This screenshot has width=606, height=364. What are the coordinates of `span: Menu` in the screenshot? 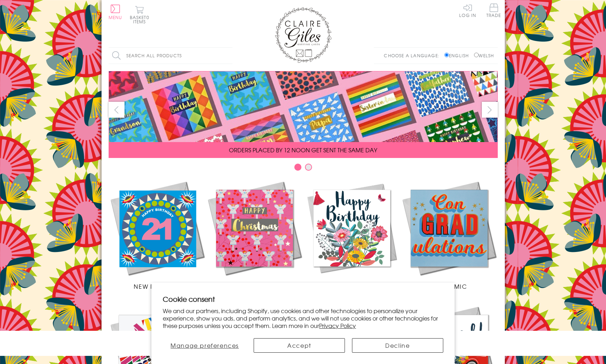 It's located at (115, 17).